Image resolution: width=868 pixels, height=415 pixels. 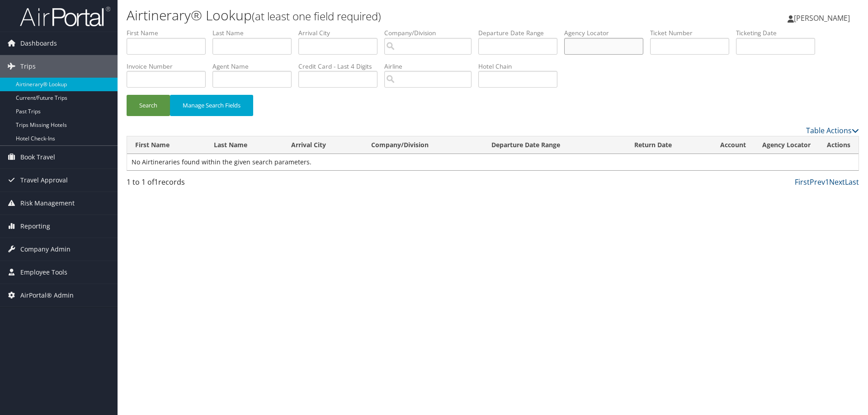 I want to click on label: Hotel Chain, so click(x=522, y=66).